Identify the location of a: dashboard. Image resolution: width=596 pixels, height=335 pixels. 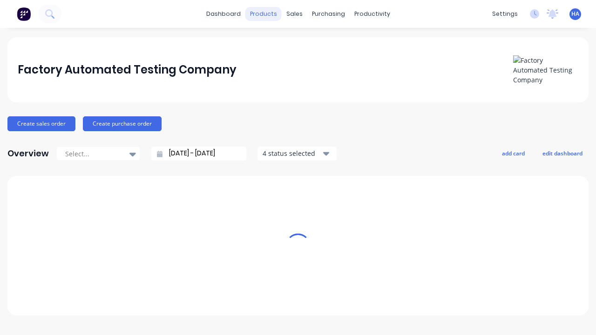
(223, 14).